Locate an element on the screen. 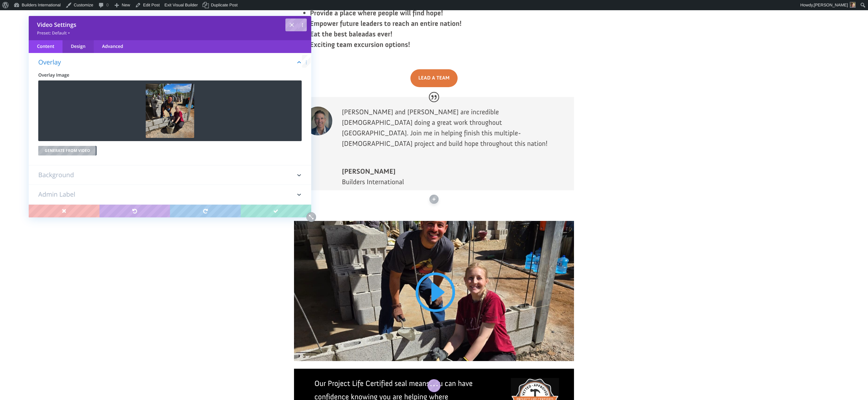  span: Preset: Default is located at coordinates (52, 33).